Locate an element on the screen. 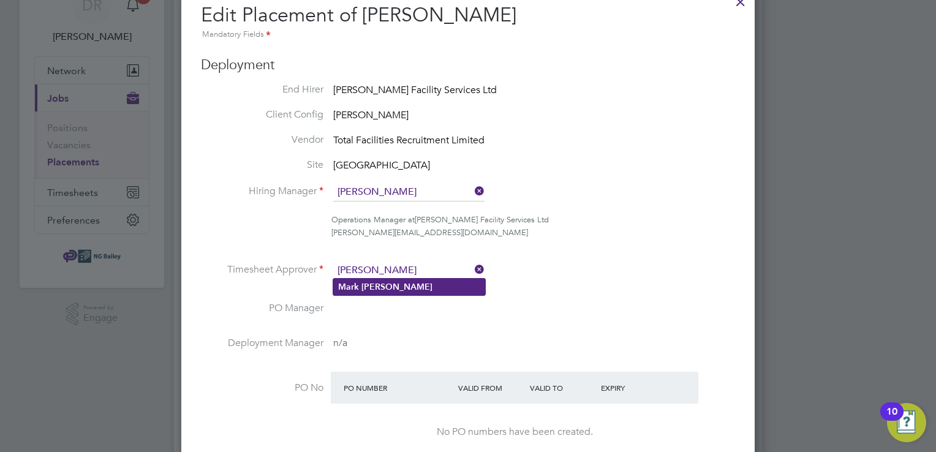 The width and height of the screenshot is (936, 452). div: 10 is located at coordinates (892, 419).